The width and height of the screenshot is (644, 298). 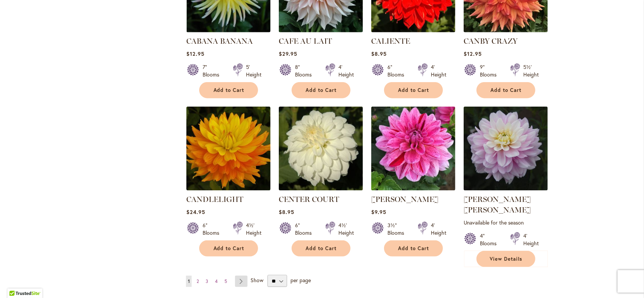 I want to click on div: 8" Blooms, so click(x=306, y=71).